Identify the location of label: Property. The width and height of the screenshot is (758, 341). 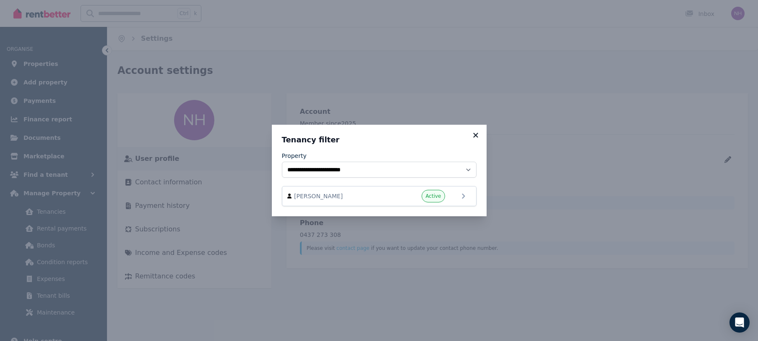
(294, 156).